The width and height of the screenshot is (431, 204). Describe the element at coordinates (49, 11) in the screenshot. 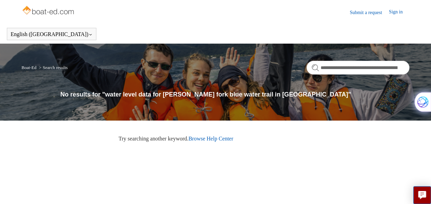

I see `img: Boat-Ed Help Center home page` at that location.